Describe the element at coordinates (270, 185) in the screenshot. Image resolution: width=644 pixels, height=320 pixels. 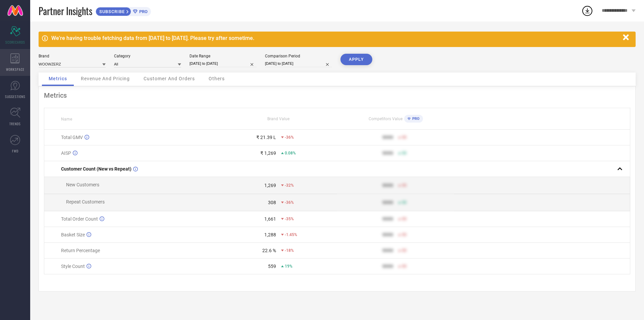
I see `div: 1,269` at that location.